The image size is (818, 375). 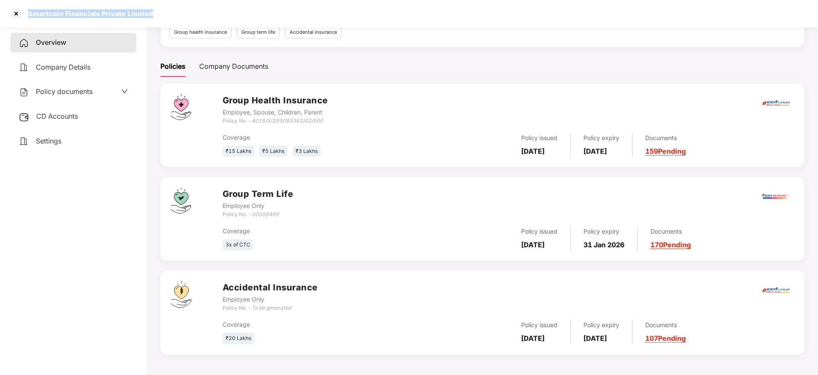 I want to click on div: Smartcoin Financials Private Limited, so click(x=88, y=14).